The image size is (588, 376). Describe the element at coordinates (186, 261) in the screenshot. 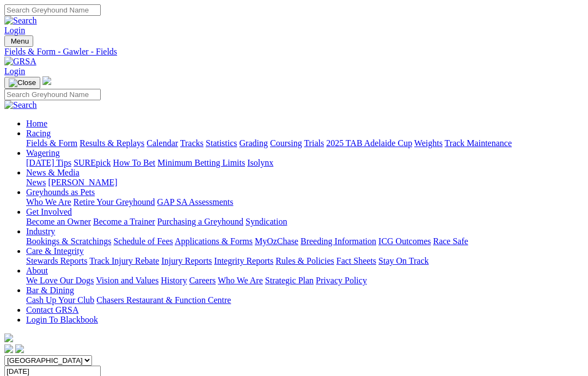

I see `a: Injury Reports` at that location.